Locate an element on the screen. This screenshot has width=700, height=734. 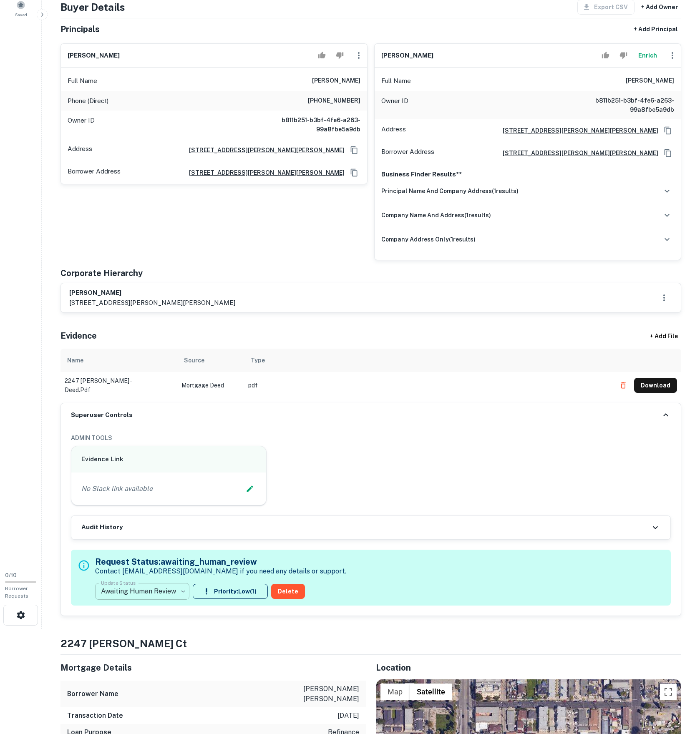
h6: Audit History is located at coordinates (102, 527).